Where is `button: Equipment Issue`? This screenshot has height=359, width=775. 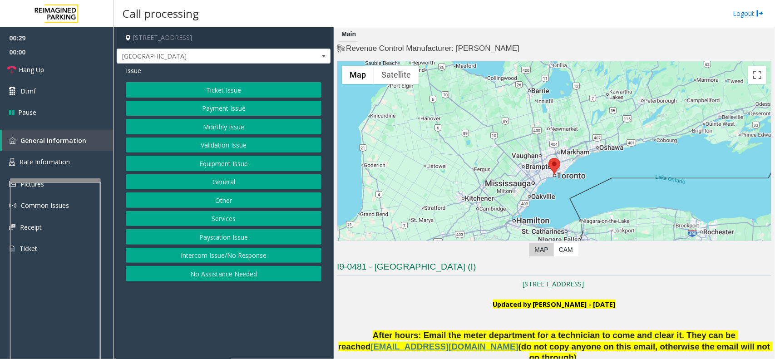 button: Equipment Issue is located at coordinates (223, 163).